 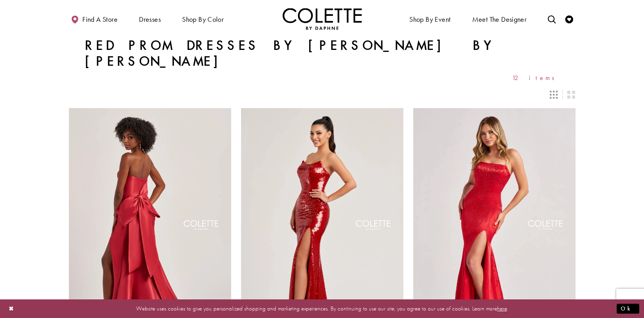 I want to click on p: Website uses cookies to give you personalized shopping and marketing experiences. By continuing t..., so click(x=322, y=308).